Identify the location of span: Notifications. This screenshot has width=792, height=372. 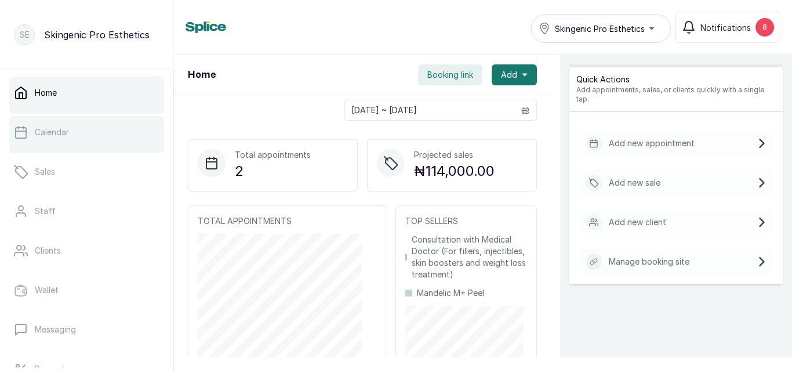
(725, 27).